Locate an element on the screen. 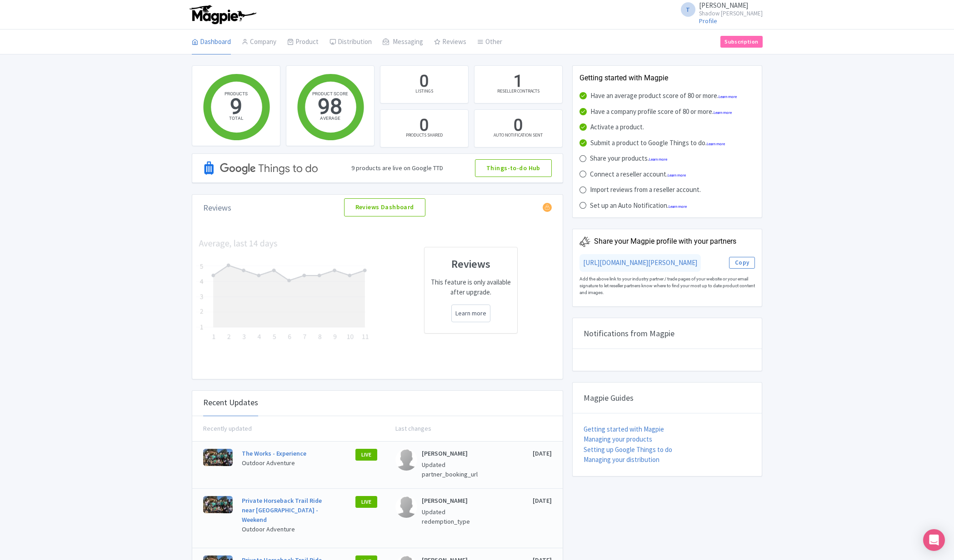 The height and width of the screenshot is (560, 954). img: logo-ab69f6fb50320c5b225c76a69d11143b.png is located at coordinates (222, 15).